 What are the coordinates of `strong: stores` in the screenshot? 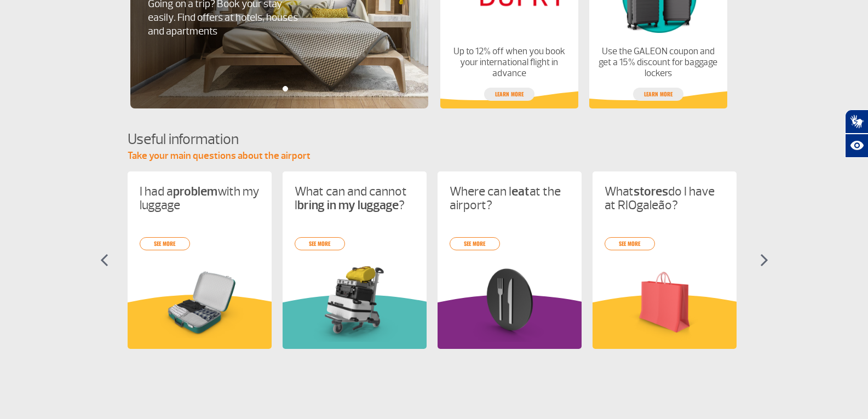 It's located at (651, 191).